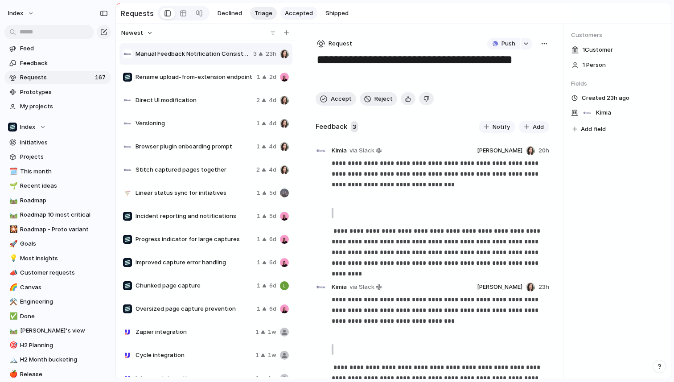  Describe the element at coordinates (58, 127) in the screenshot. I see `button: Index` at that location.